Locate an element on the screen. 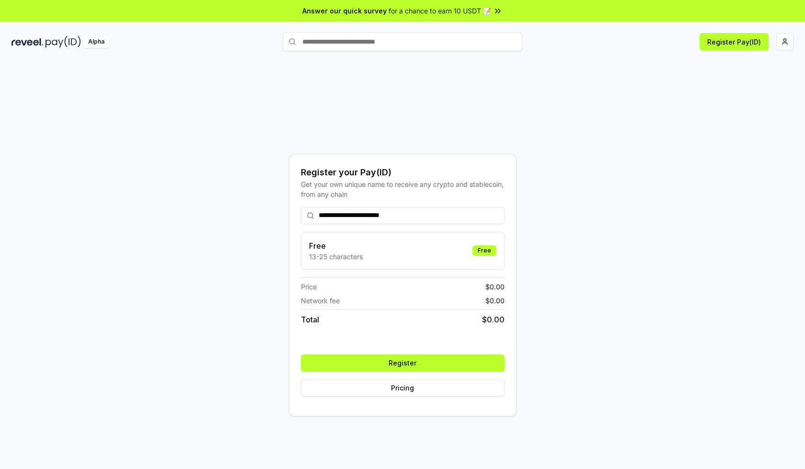 This screenshot has height=469, width=805. div: Alpha is located at coordinates (96, 42).